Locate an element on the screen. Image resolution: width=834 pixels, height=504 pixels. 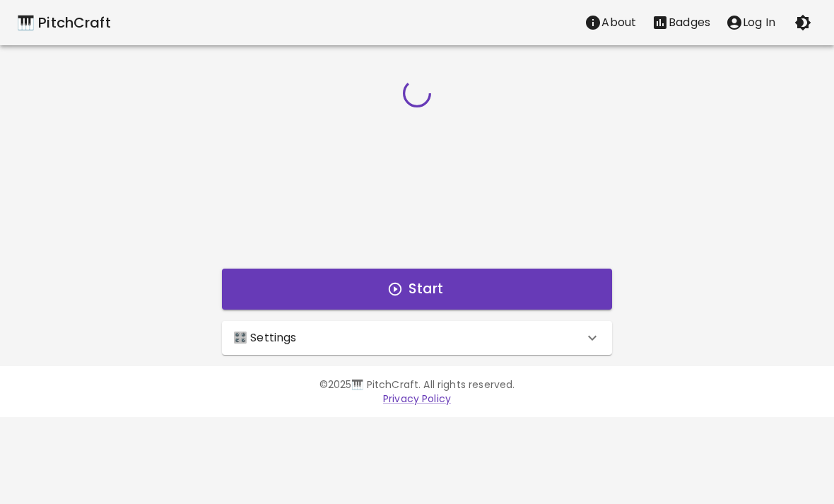
p: Log In is located at coordinates (759, 23).